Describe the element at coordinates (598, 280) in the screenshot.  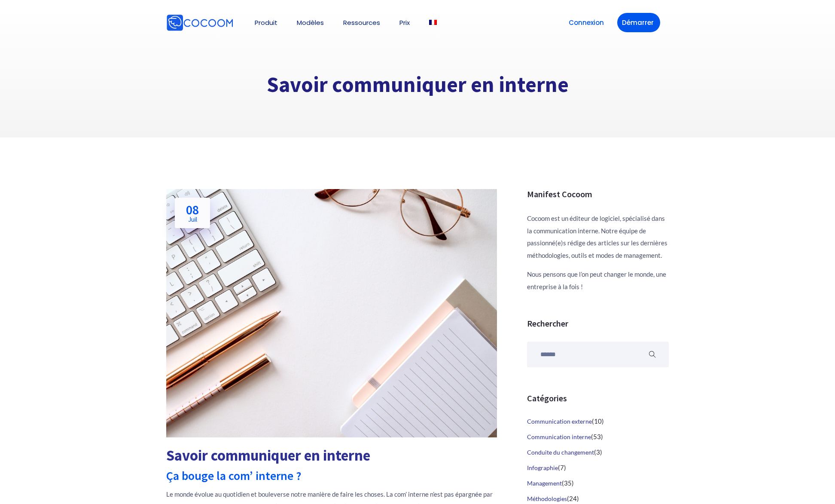
I see `p: Nous pensons que l’on peut changer le monde, une entreprise à la fois !` at that location.